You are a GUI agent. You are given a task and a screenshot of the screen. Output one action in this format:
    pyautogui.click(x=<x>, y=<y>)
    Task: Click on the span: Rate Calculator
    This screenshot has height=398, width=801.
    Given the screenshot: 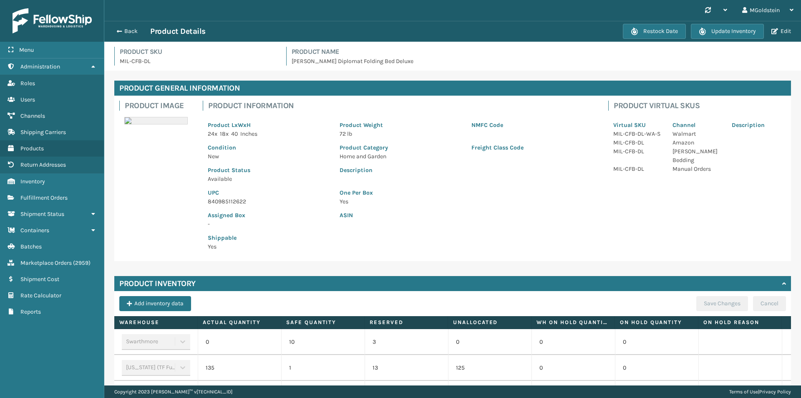 What is the action you would take?
    pyautogui.click(x=41, y=295)
    